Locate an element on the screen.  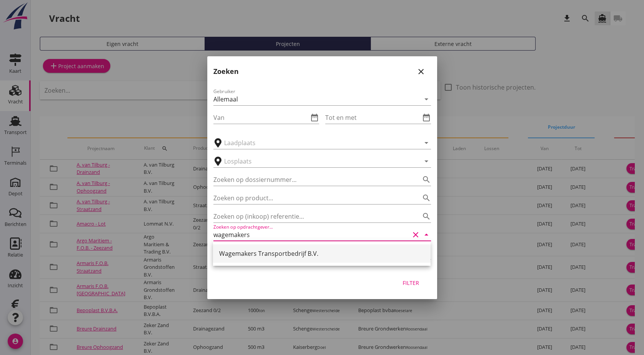
input: Zoeken op dossiernummer... is located at coordinates (311, 179).